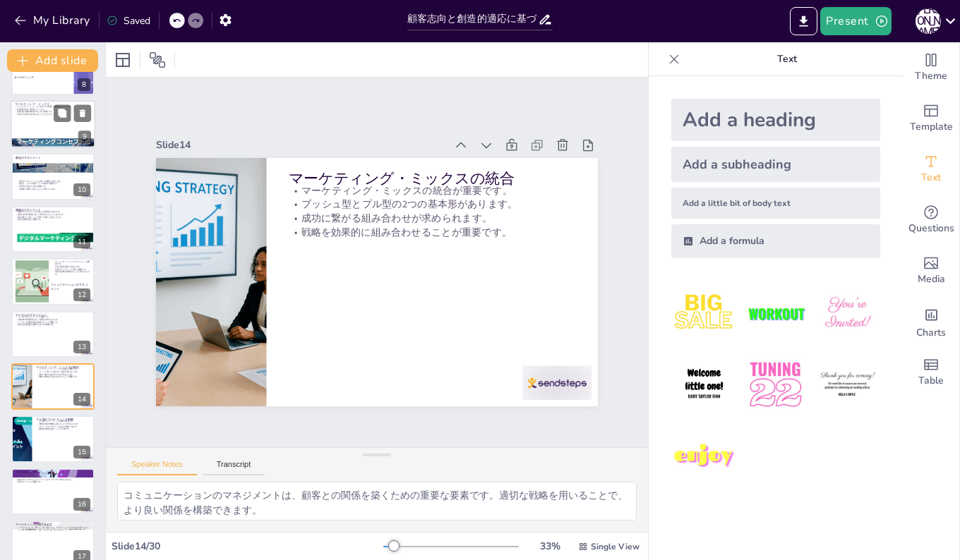  What do you see at coordinates (931, 333) in the screenshot?
I see `span: Charts` at bounding box center [931, 333].